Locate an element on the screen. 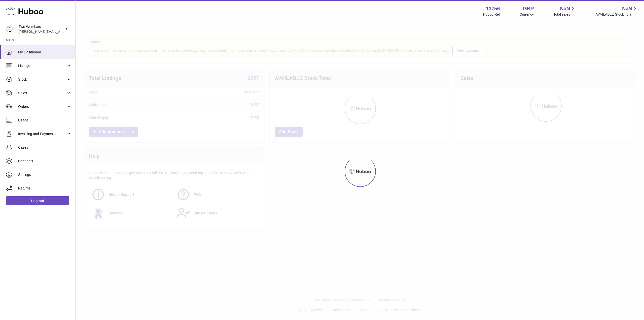  span: Channels is located at coordinates (45, 161).